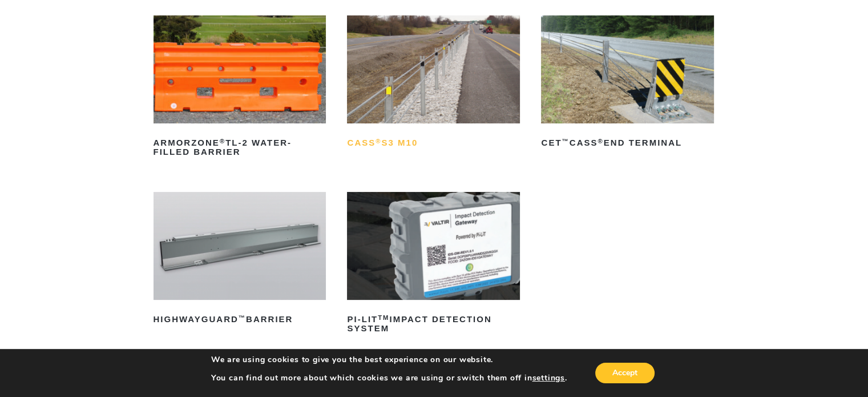 The width and height of the screenshot is (868, 397). What do you see at coordinates (627, 83) in the screenshot?
I see `a: CET™CASS®End Terminal` at bounding box center [627, 83].